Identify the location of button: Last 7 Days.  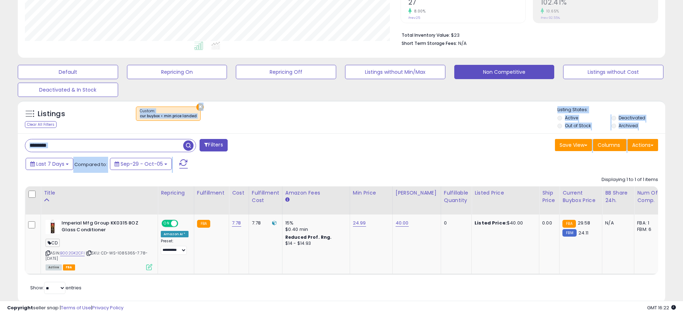
(49, 164).